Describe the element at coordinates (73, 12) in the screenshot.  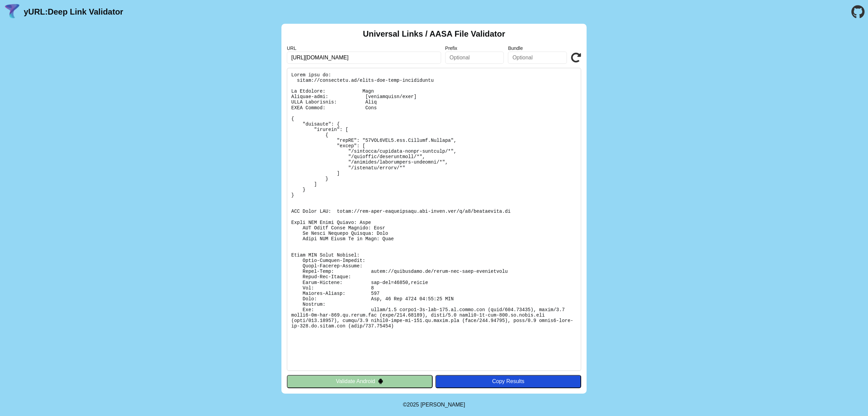
I see `a: yURL:Deep Link Validator` at that location.